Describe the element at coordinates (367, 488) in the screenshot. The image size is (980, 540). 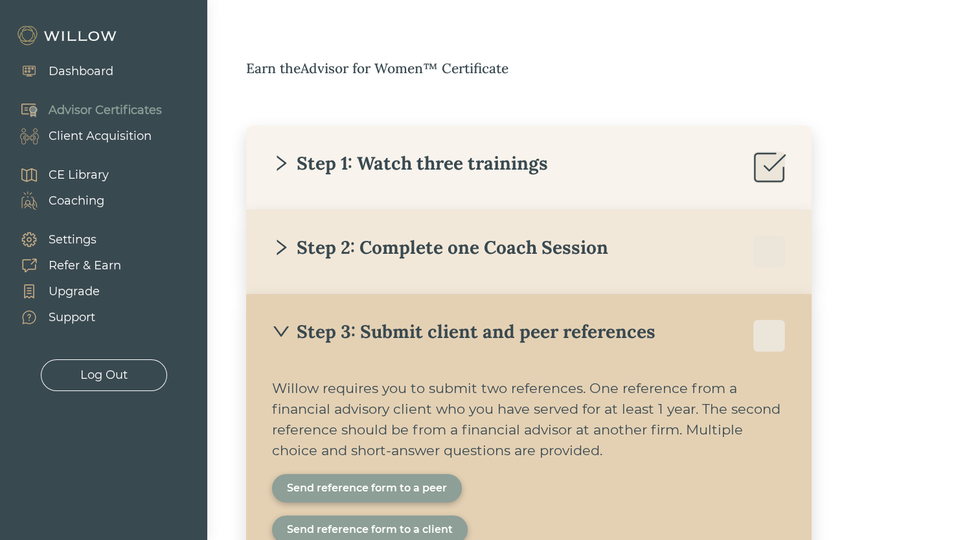
I see `div: Send reference form to a peer` at that location.